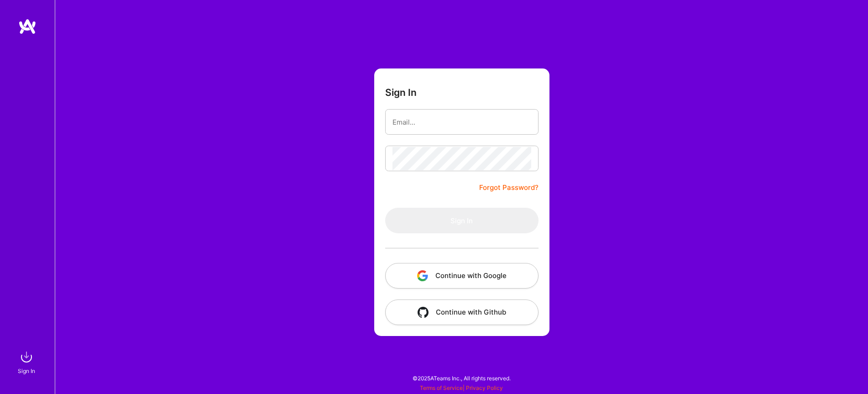 The image size is (868, 394). I want to click on button: Continue with Github, so click(462, 312).